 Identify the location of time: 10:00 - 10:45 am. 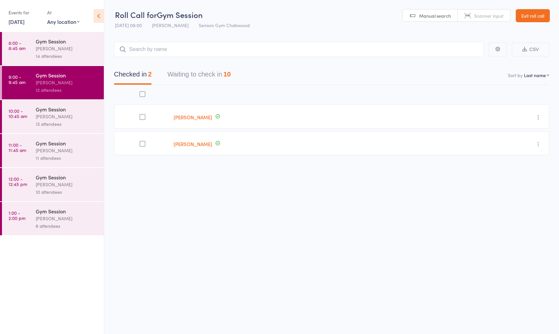
(18, 114).